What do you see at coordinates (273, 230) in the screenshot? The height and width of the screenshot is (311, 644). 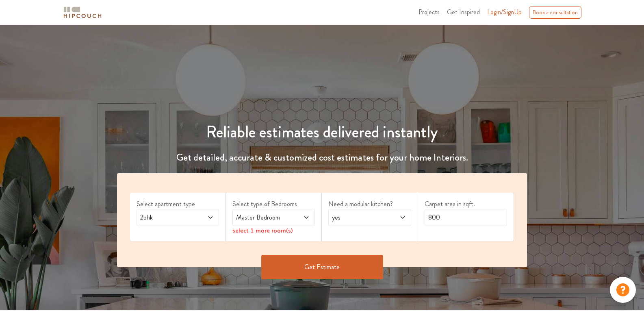 I see `div: select 1 more room(s)` at bounding box center [273, 230].